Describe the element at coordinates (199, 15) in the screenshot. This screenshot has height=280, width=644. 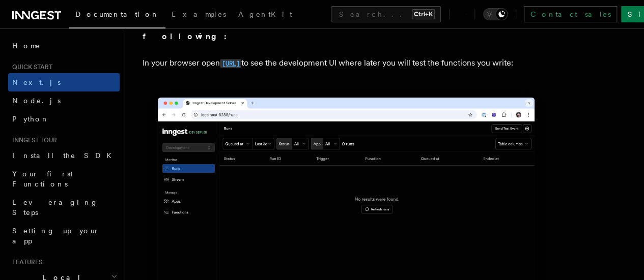
I see `a: Examples` at that location.